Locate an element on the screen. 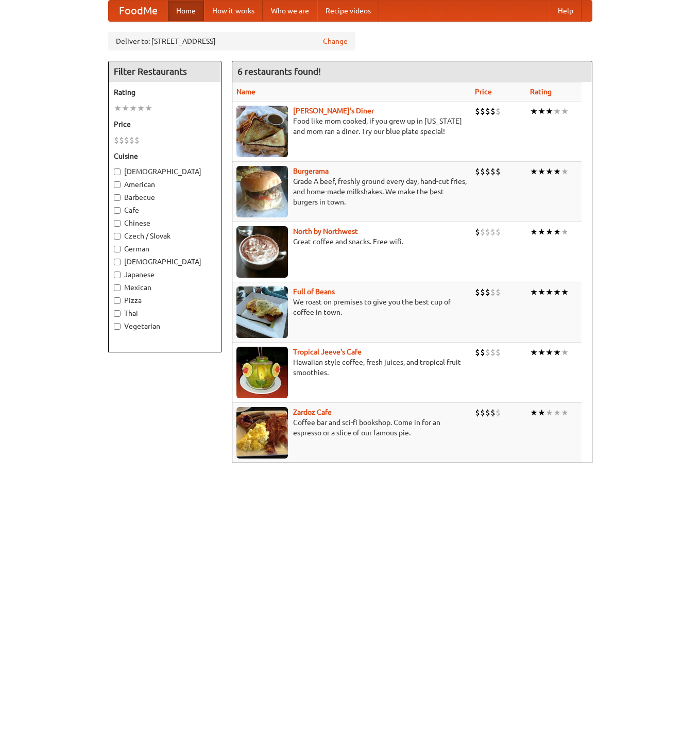 The image size is (700, 729). b: Tropical Jeeve's Cafe is located at coordinates (327, 352).